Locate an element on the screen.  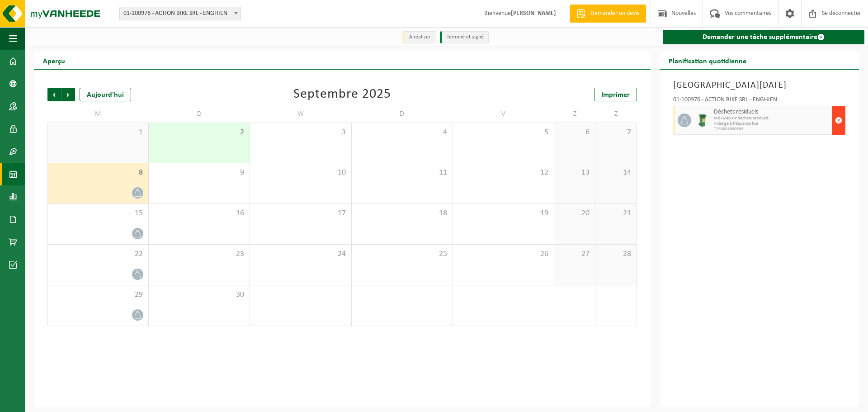
font: Nouvelles is located at coordinates (683, 13).